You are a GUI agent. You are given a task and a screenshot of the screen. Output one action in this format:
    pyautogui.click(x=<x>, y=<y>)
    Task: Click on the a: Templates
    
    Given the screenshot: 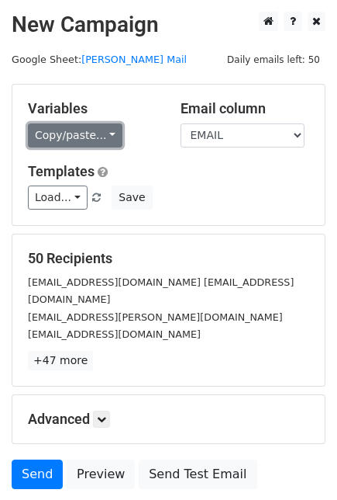 What is the action you would take?
    pyautogui.click(x=61, y=171)
    